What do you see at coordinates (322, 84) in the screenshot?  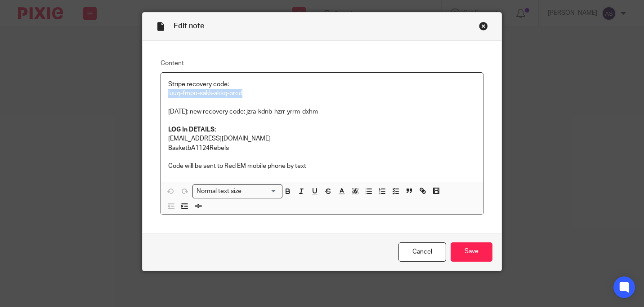 I see `p: Stripe recovery code:` at bounding box center [322, 84].